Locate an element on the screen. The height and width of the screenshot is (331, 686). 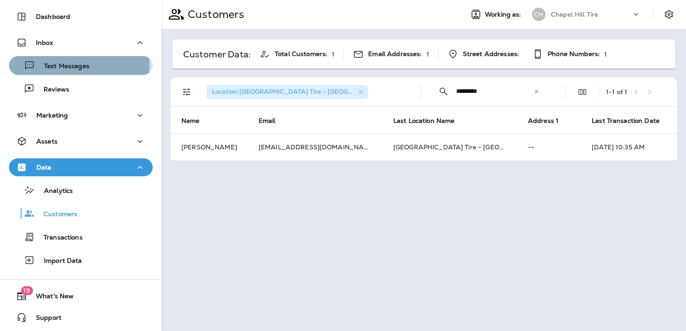
p: Customer Data: is located at coordinates (217, 54).